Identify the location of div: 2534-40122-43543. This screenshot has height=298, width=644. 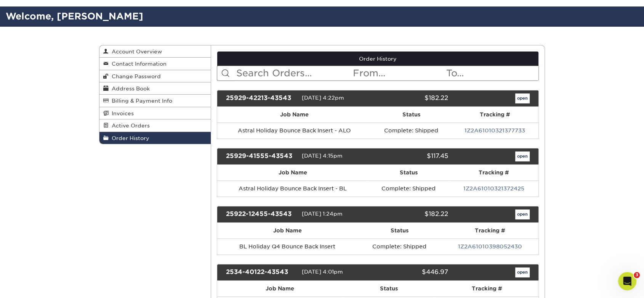
(261, 273).